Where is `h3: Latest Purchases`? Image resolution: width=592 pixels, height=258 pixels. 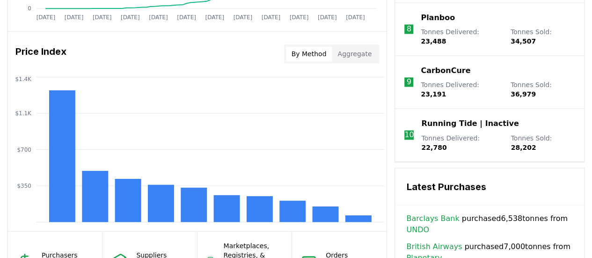
h3: Latest Purchases is located at coordinates (490, 186).